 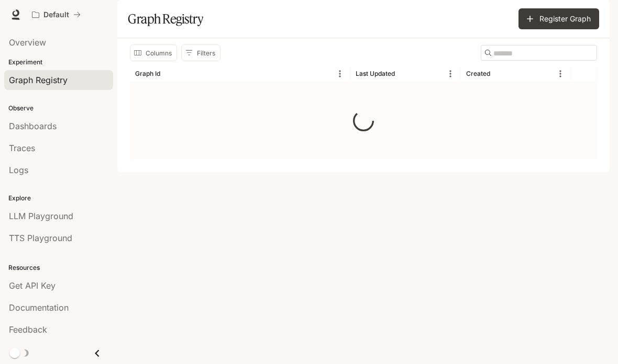 I want to click on div: Graph Id, so click(x=147, y=73).